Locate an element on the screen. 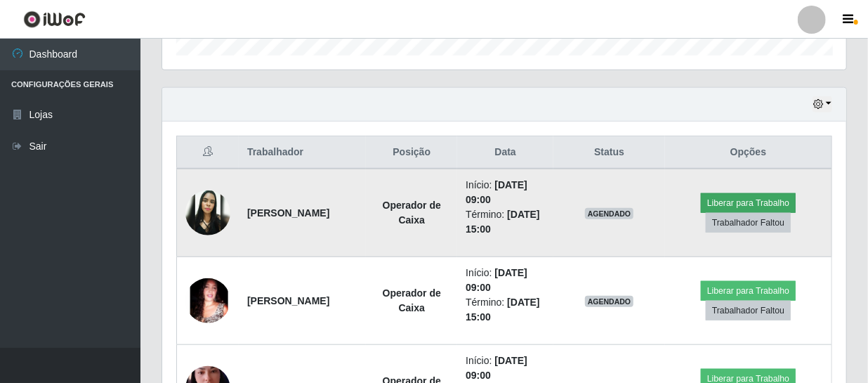 The height and width of the screenshot is (383, 868). img: CoreUI Logo is located at coordinates (54, 19).